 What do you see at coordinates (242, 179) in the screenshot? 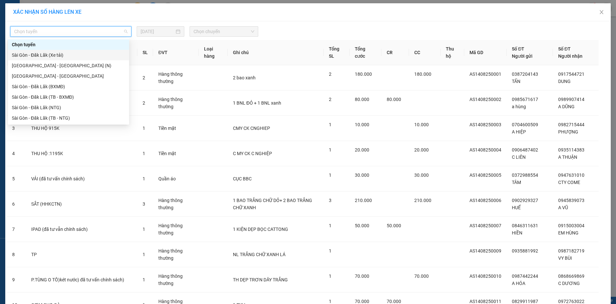
I see `span: CỤC BBC` at bounding box center [242, 179].